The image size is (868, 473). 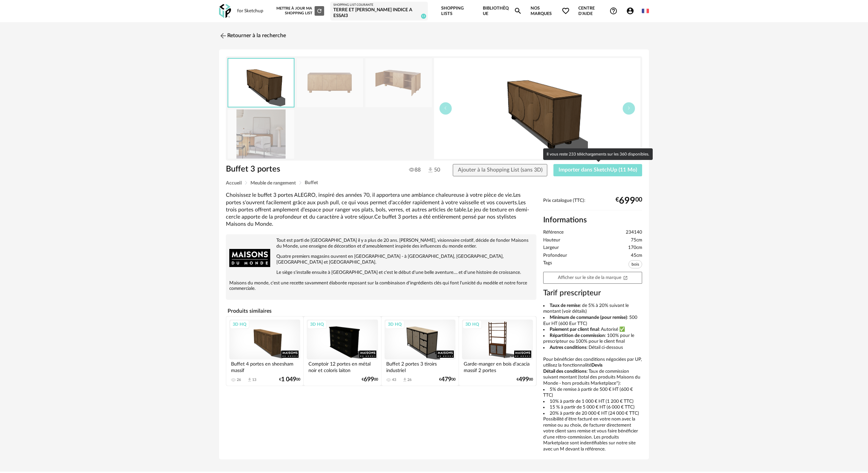 I want to click on b: Devis, so click(x=597, y=366).